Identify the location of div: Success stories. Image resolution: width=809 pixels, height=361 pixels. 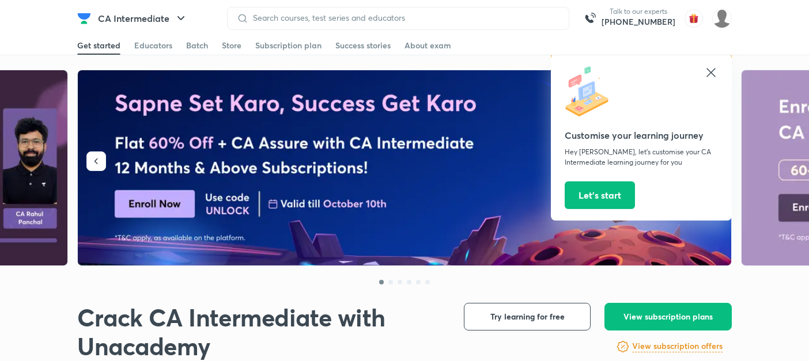
(363, 46).